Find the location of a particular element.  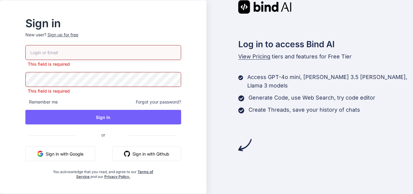

span: Forgot your password? is located at coordinates (158, 102).